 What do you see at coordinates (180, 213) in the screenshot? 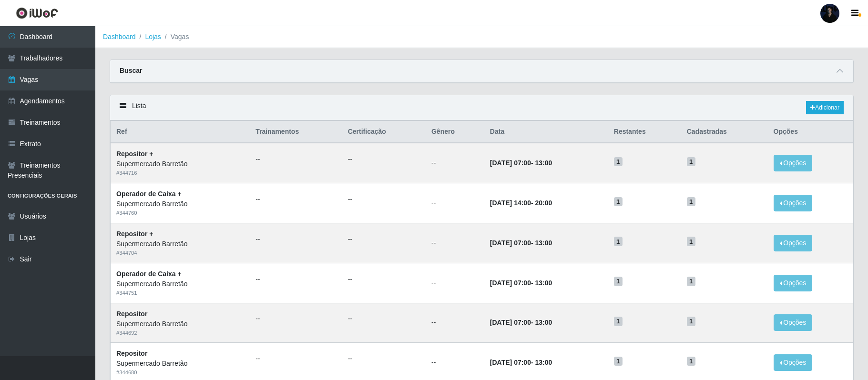
I see `div: # 344760` at bounding box center [180, 213].